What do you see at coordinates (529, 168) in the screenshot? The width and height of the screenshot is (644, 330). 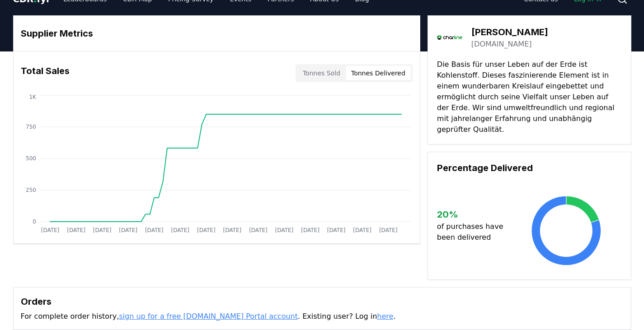 I see `h3: Percentage Delivered` at bounding box center [529, 168].